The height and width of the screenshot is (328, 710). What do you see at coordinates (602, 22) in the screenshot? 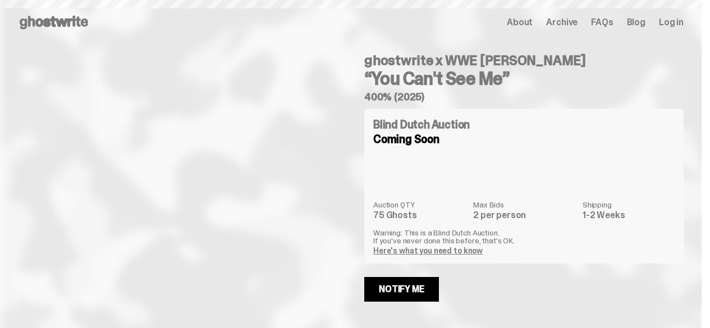
I see `span: FAQs` at bounding box center [602, 22].